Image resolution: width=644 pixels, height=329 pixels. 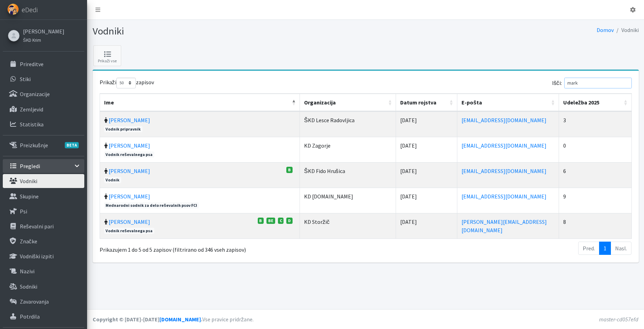 What do you see at coordinates (348, 175) in the screenshot?
I see `td: ŠKD Fido Hrušica` at bounding box center [348, 175].